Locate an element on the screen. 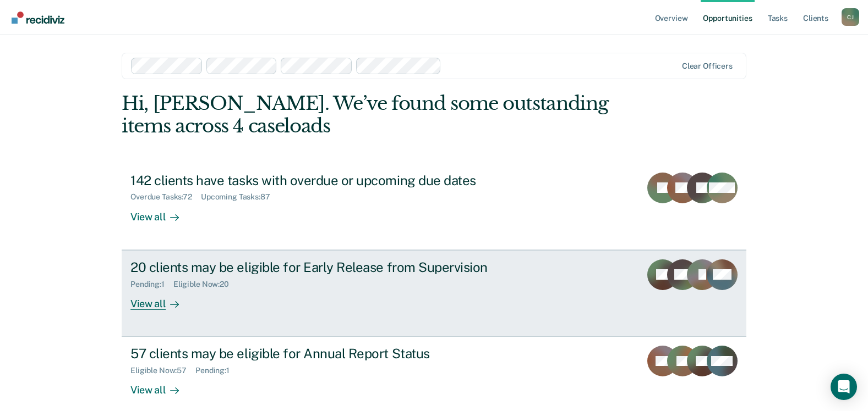  div: Open Intercom Messenger is located at coordinates (843, 387).